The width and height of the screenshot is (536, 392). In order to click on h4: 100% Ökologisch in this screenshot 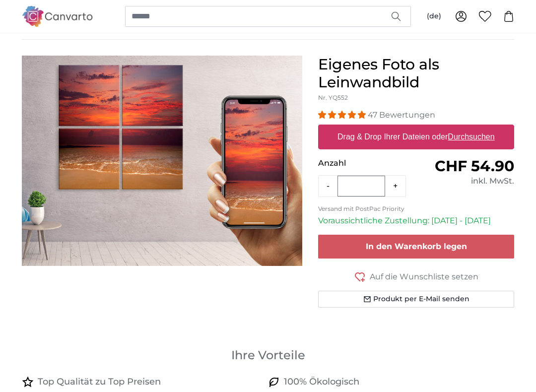, I will do `click(322, 382)`.